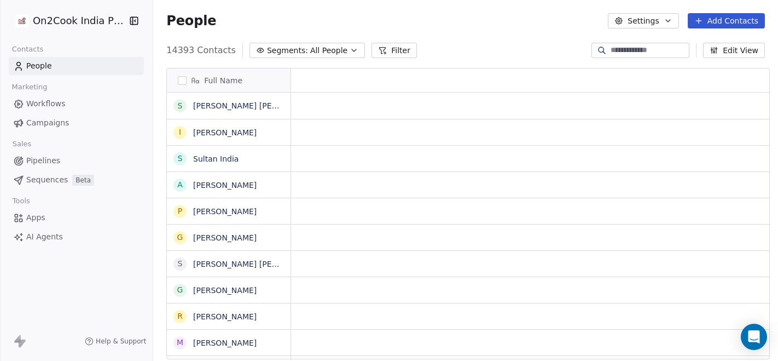  What do you see at coordinates (180, 211) in the screenshot?
I see `div: P` at bounding box center [180, 211].